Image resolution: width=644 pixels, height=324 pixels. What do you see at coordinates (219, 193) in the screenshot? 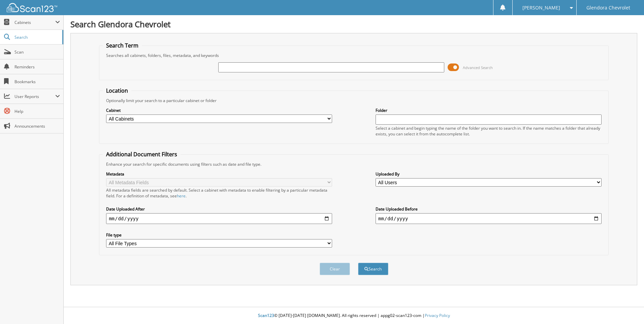
I see `div: All metadata fields are searched by default. Select a cabinet with metadata to enable filtering b...` at bounding box center [219, 193].